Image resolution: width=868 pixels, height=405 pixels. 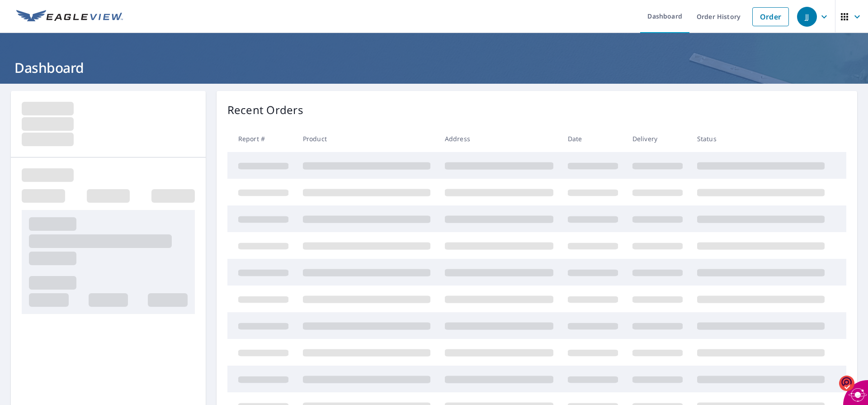 What do you see at coordinates (593, 138) in the screenshot?
I see `th: Date` at bounding box center [593, 138].